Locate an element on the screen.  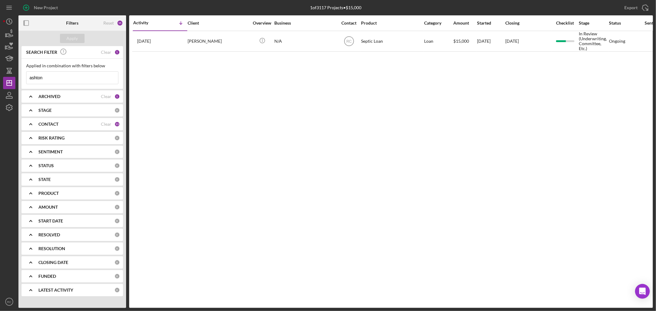
b: Filters is located at coordinates (72, 23).